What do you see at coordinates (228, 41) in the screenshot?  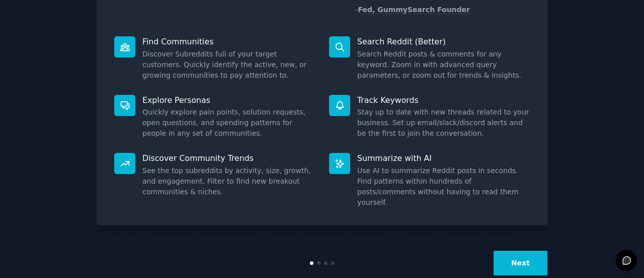 I see `p: Find Communities` at bounding box center [228, 41].